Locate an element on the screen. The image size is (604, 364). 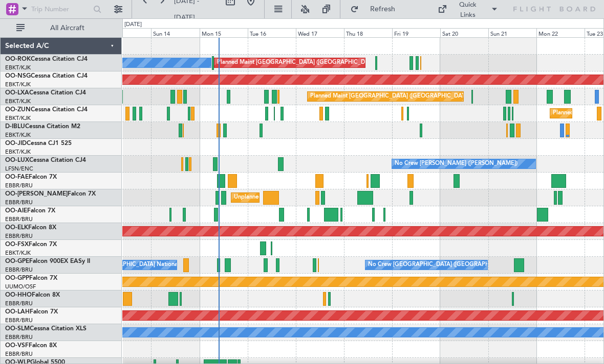
a: OO-LAHFalcon 7X is located at coordinates (31, 312).